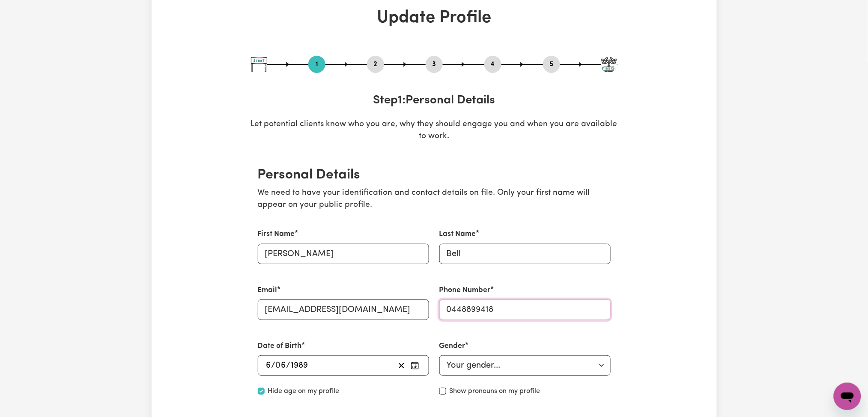  What do you see at coordinates (434, 175) in the screenshot?
I see `h2: Personal Details` at bounding box center [434, 175].